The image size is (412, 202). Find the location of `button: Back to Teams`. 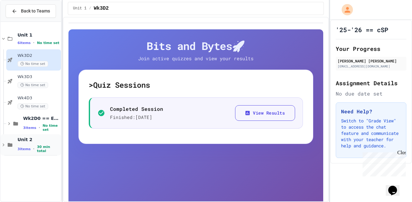

button: Back to Teams is located at coordinates (31, 11).